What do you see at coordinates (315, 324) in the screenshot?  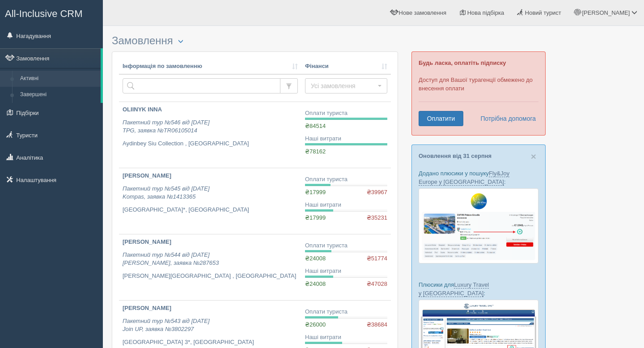 I see `span: ₴26000` at bounding box center [315, 324].